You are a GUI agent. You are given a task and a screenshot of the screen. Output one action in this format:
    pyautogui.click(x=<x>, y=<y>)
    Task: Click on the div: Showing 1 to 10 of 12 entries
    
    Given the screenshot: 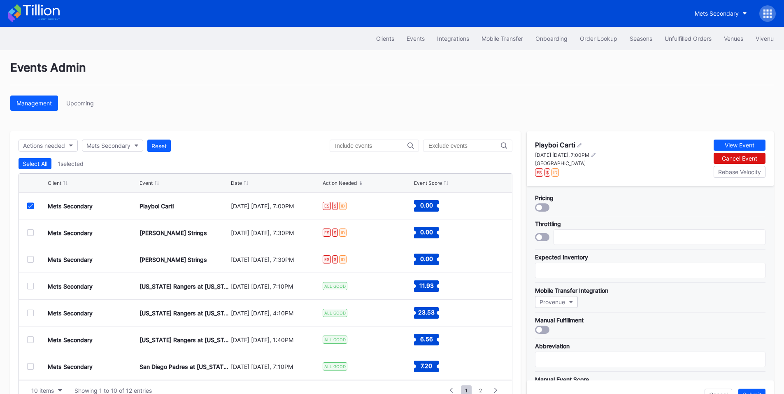 What is the action you would take?
    pyautogui.click(x=113, y=390)
    